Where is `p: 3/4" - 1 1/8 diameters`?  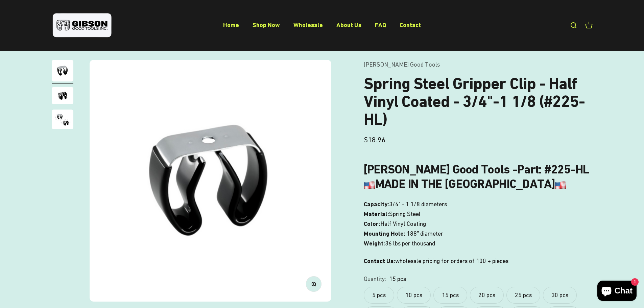
p: 3/4" - 1 1/8 diameters is located at coordinates (478, 224).